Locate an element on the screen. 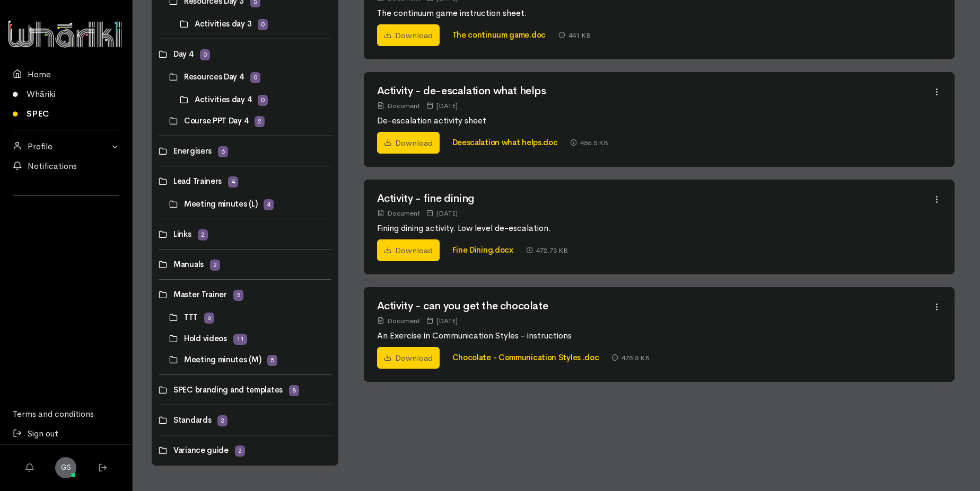  div: 441 KB is located at coordinates (574, 35).